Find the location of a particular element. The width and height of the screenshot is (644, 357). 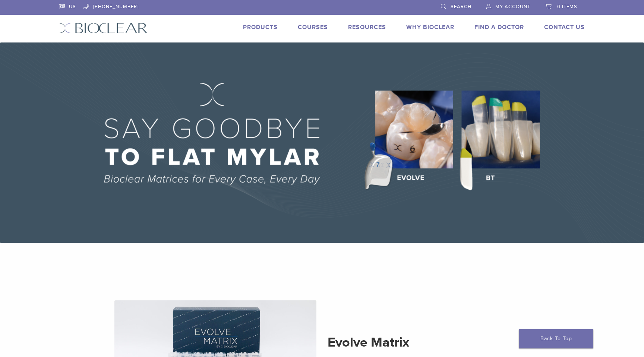

a: Resources is located at coordinates (367, 27).